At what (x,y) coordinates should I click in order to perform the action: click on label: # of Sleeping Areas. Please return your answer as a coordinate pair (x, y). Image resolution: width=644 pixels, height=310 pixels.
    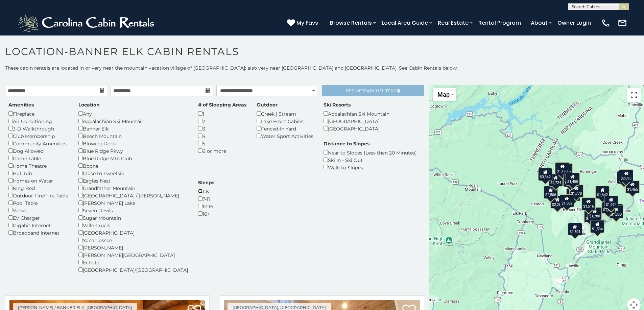
    Looking at the image, I should click on (222, 105).